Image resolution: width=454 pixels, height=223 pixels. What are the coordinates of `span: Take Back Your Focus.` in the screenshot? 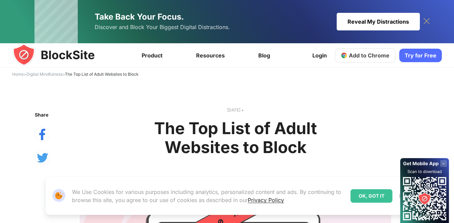 It's located at (139, 17).